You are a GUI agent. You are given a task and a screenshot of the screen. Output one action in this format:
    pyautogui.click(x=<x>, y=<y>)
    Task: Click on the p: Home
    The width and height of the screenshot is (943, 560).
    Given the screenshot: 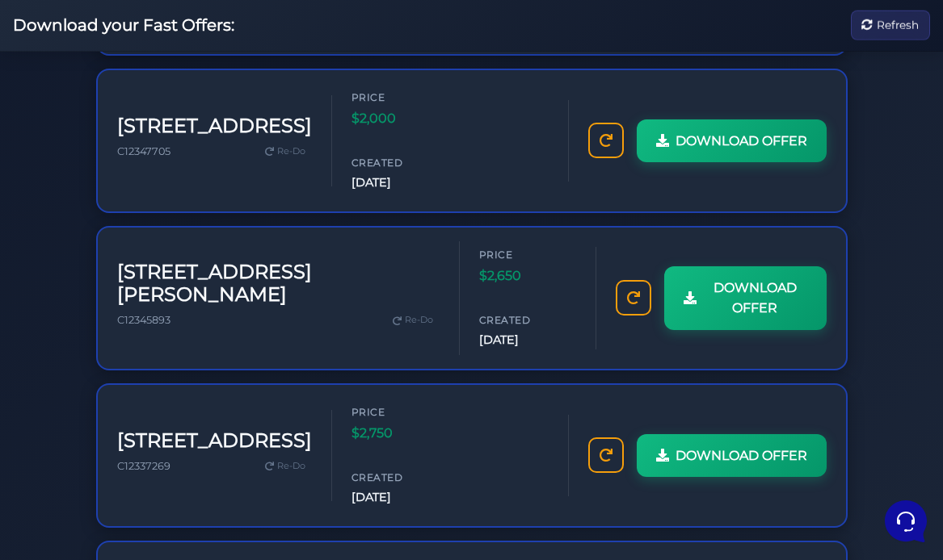 What is the action you would take?
    pyautogui.click(x=62, y=442)
    